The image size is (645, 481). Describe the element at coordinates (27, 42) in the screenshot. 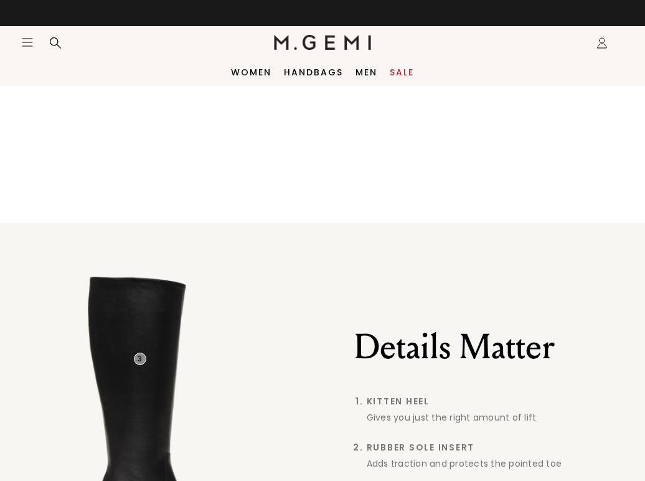

I see `button: Open site menu` at that location.